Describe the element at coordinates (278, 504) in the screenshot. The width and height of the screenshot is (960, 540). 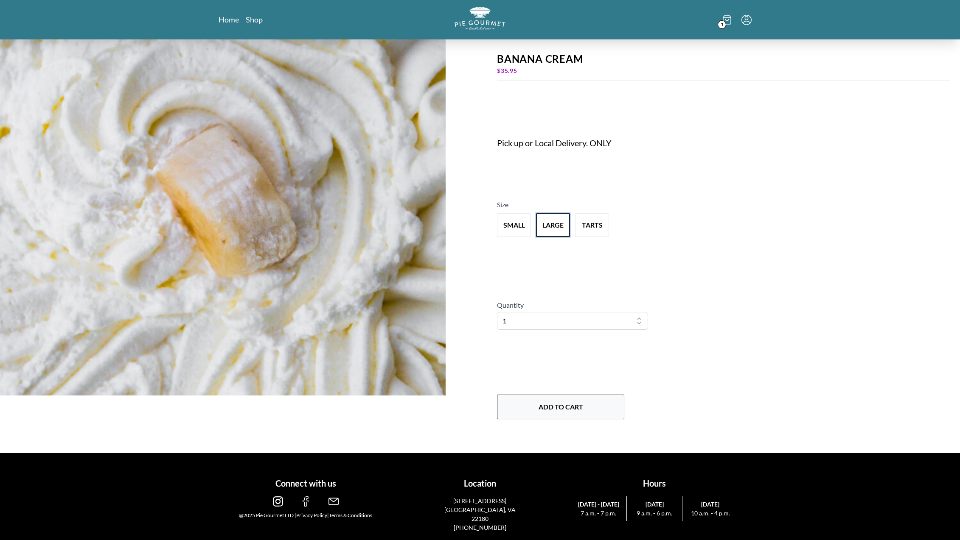
I see `a: instagram` at that location.